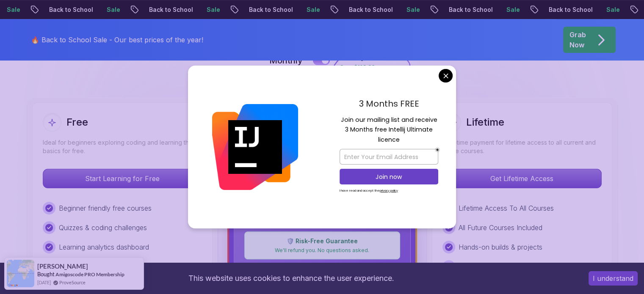 The height and width of the screenshot is (294, 644). Describe the element at coordinates (122, 178) in the screenshot. I see `button: Start Learning for Free` at that location.